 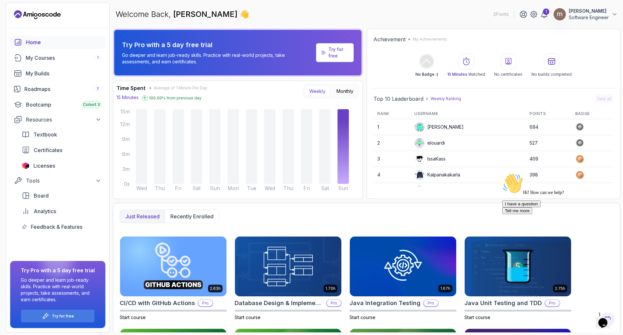 What do you see at coordinates (549, 127) in the screenshot?
I see `td: 694` at bounding box center [549, 127].